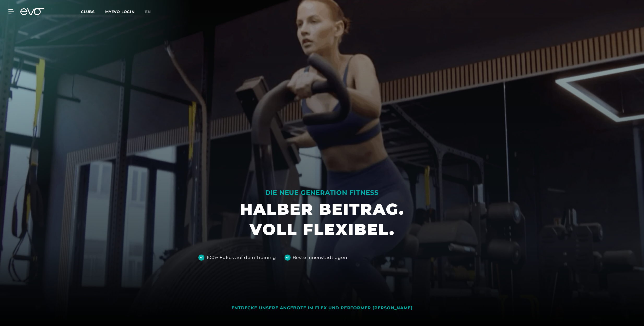  Describe the element at coordinates (88, 12) in the screenshot. I see `span: Clubs` at that location.